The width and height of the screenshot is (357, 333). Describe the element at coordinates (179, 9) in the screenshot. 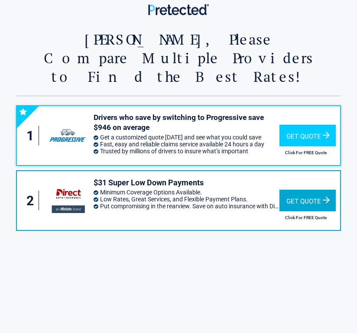

I see `img: Main Logo` at that location.